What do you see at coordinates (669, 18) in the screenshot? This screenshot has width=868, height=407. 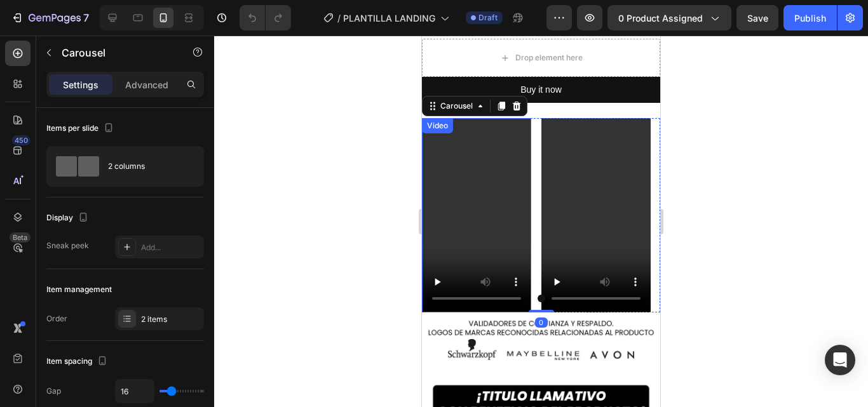 I see `button: 0 product assigned` at bounding box center [669, 18].